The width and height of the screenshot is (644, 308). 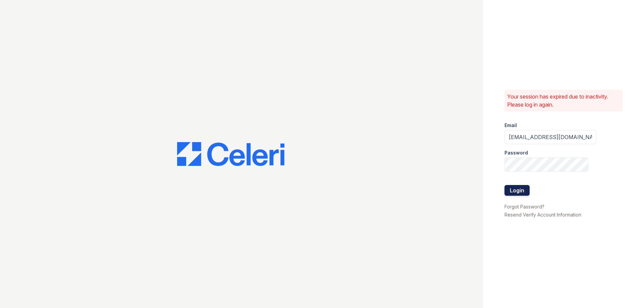 What do you see at coordinates (524, 207) in the screenshot?
I see `a: Forgot Password?` at bounding box center [524, 207].